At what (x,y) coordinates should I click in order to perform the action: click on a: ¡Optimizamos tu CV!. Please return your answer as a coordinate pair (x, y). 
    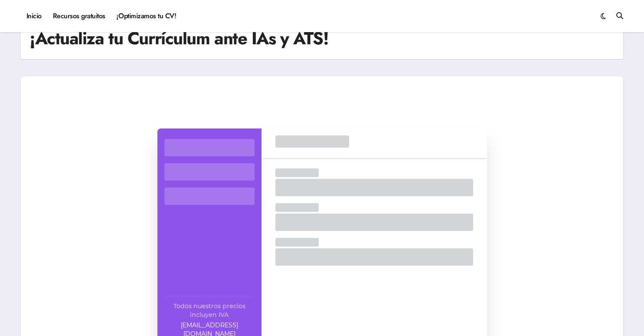
    Looking at the image, I should click on (146, 16).